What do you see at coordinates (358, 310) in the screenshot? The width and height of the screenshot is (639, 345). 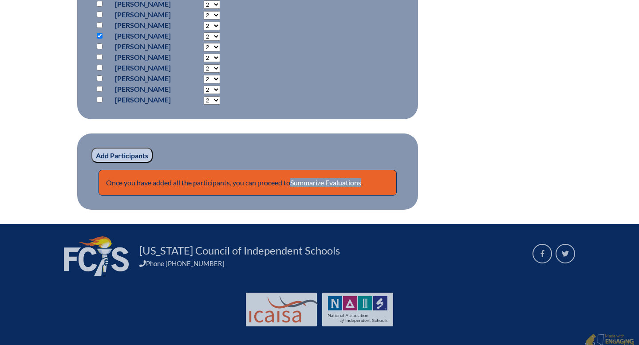 I see `img: NAIS Logo` at bounding box center [358, 310].